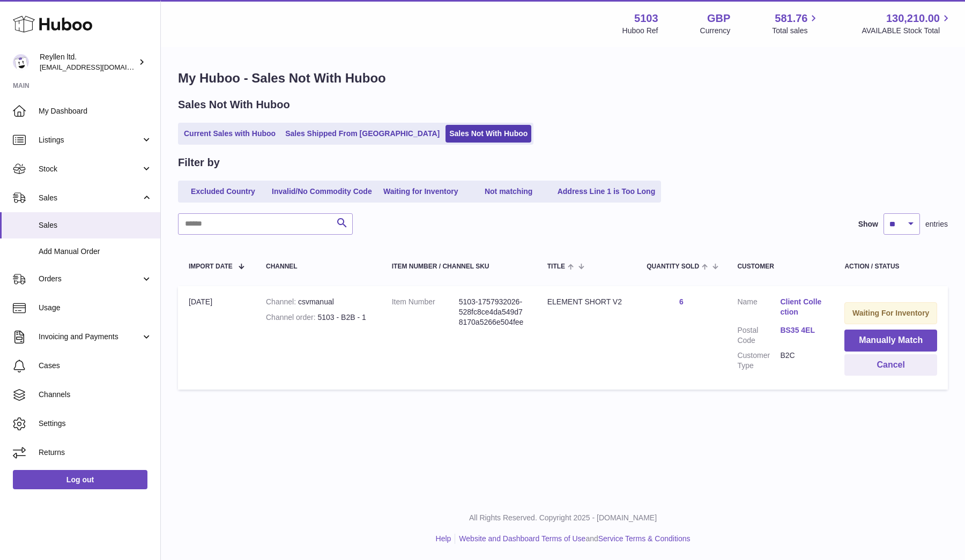 The width and height of the screenshot is (965, 560). I want to click on a: Invalid/No Commodity Code, so click(321, 191).